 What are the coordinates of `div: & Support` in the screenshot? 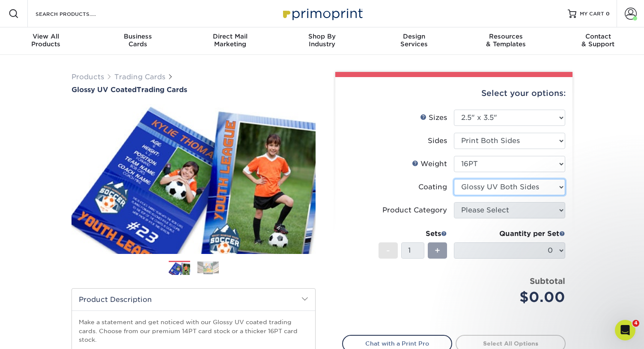 It's located at (598, 40).